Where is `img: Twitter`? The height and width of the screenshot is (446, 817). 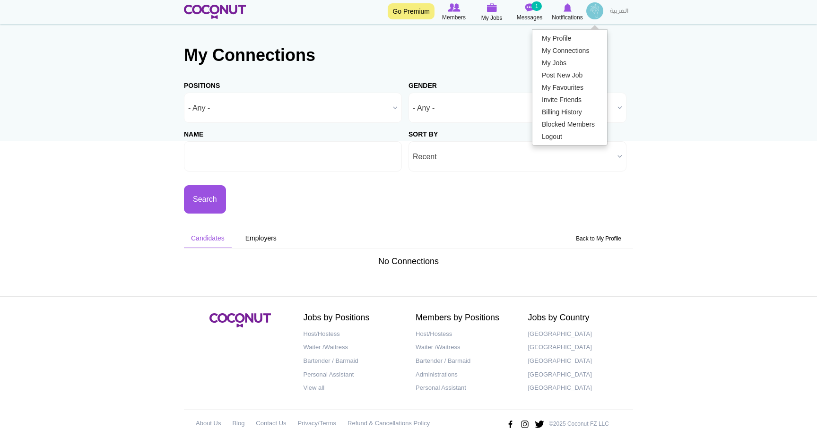 img: Twitter is located at coordinates (540, 425).